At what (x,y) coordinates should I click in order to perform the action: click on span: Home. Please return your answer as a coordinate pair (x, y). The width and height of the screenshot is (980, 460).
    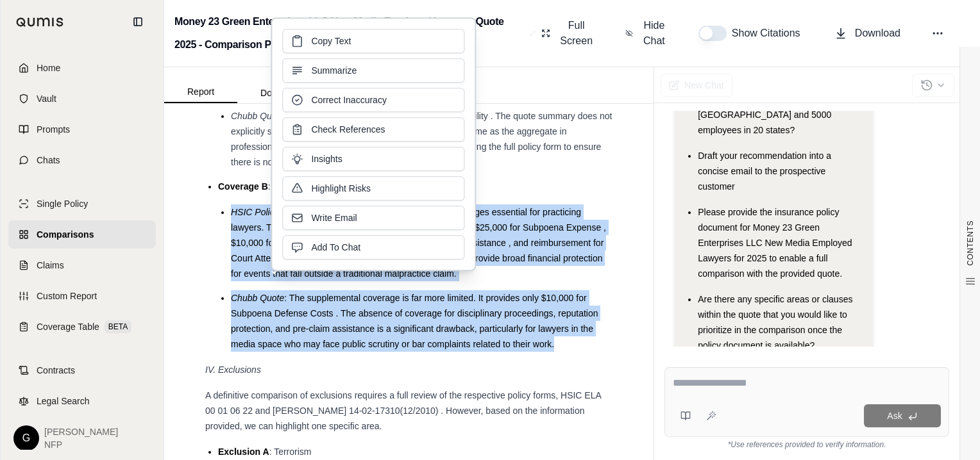
    Looking at the image, I should click on (48, 68).